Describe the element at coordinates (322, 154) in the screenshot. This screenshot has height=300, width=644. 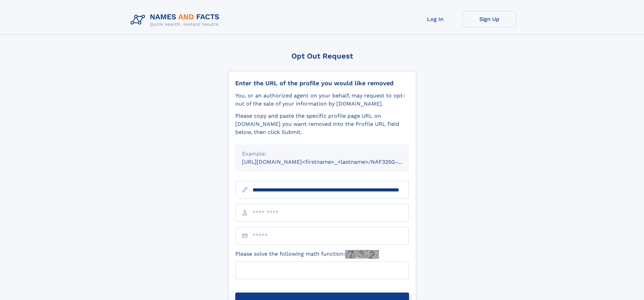
I see `div: Example:` at that location.